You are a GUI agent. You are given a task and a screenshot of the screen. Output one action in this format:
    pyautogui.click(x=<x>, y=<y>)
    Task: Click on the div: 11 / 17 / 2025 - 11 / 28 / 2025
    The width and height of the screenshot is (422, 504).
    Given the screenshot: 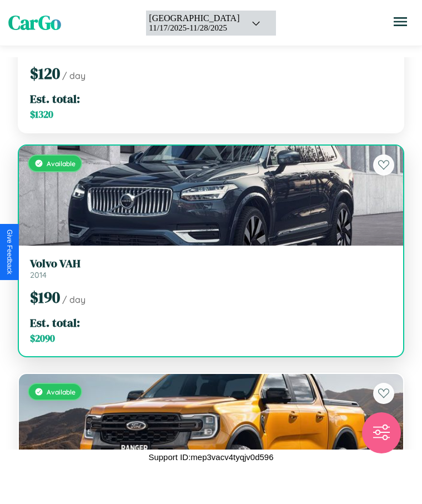 What is the action you would take?
    pyautogui.click(x=194, y=28)
    